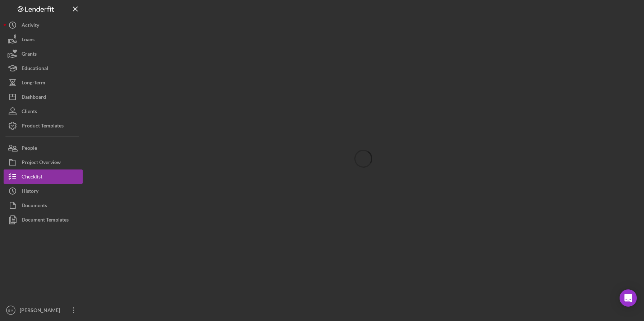  Describe the element at coordinates (34, 98) in the screenshot. I see `div: Dashboard` at that location.